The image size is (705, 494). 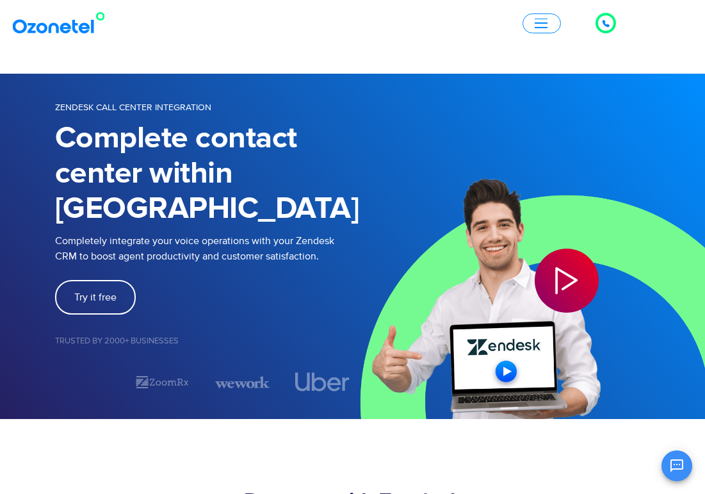 I want to click on p: Completely integrate your voice operations with your Zendesk CRM to boost agent productivity and ..., so click(x=202, y=248).